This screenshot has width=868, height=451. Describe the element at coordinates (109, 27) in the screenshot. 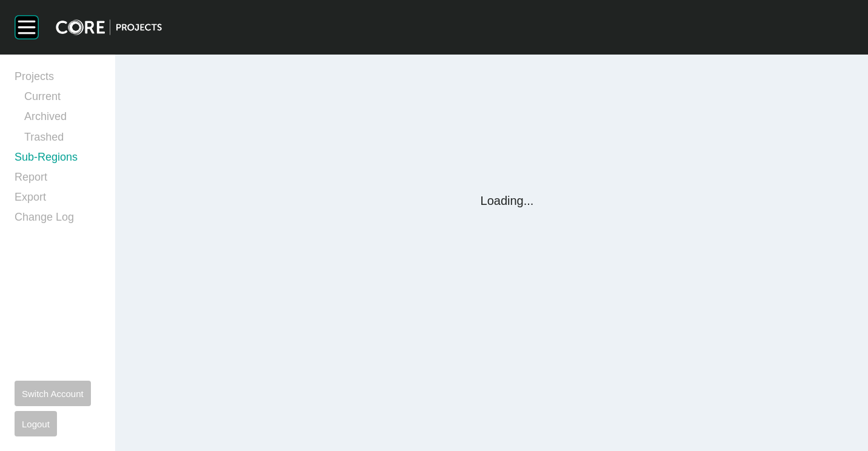

I see `img: core-logo-dark.3138cae2.png` at that location.